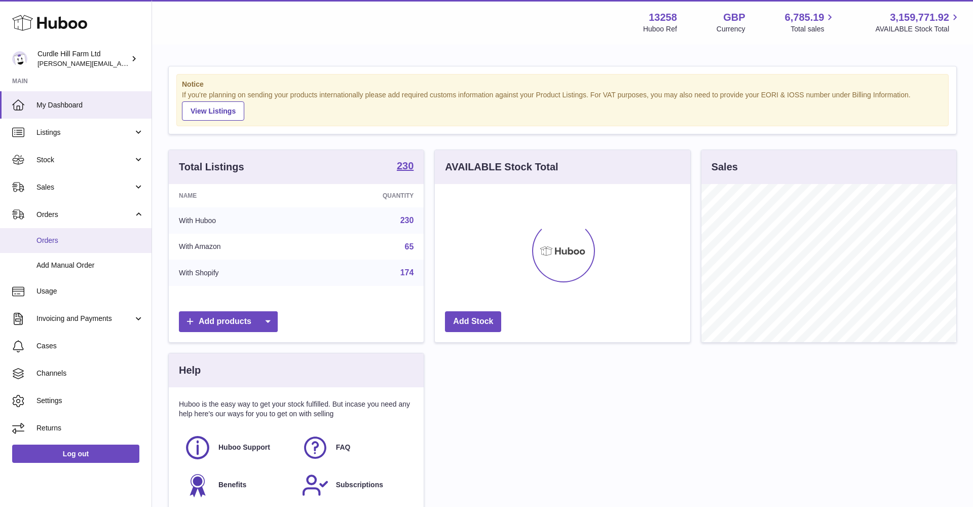 This screenshot has width=973, height=507. I want to click on h3: Help, so click(190, 370).